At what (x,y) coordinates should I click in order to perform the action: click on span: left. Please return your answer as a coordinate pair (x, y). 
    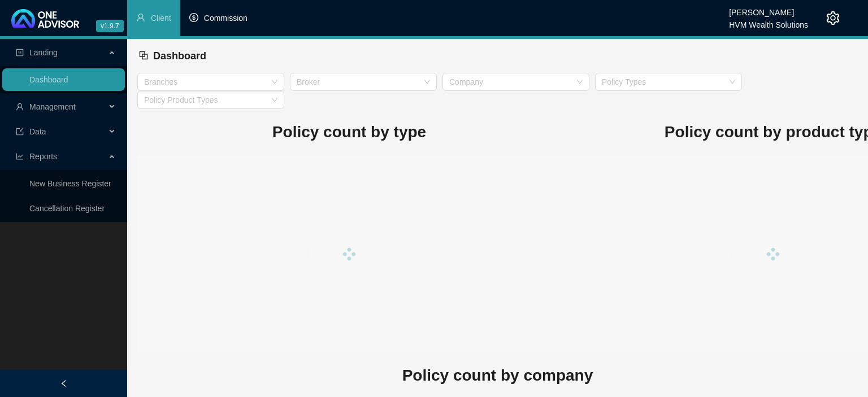
    Looking at the image, I should click on (64, 384).